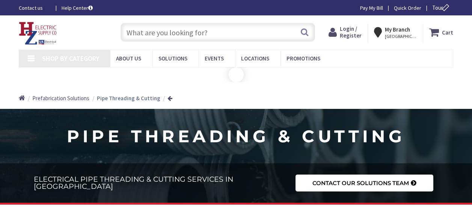 The height and width of the screenshot is (223, 472). Describe the element at coordinates (218, 32) in the screenshot. I see `input: What are you looking for?` at that location.